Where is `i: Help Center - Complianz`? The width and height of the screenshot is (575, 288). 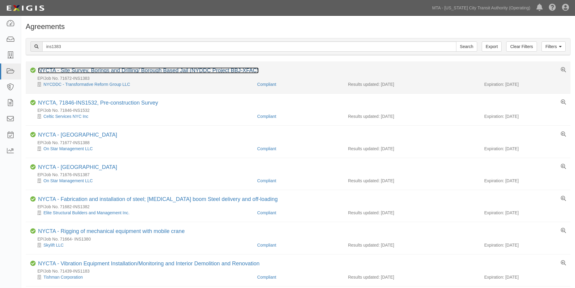
i: Help Center - Complianz is located at coordinates (552, 8).